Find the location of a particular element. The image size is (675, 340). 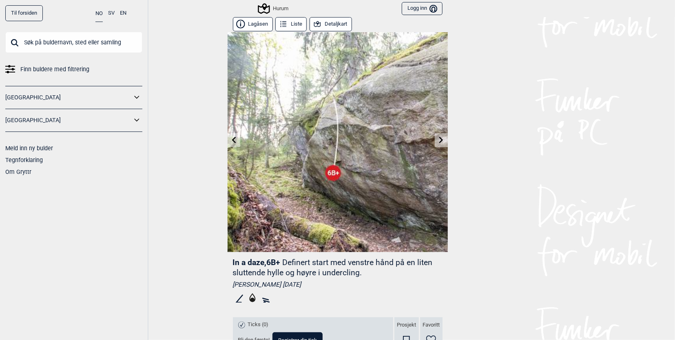

div: Hurum is located at coordinates (274, 9).